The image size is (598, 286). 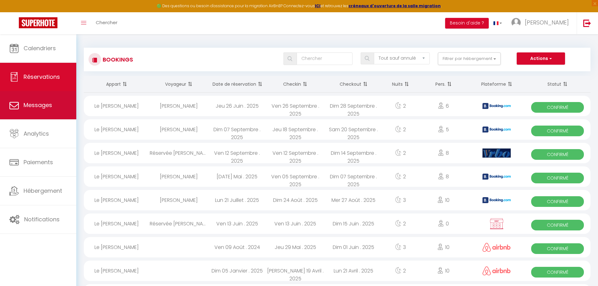 I want to click on img: logout, so click(x=587, y=23).